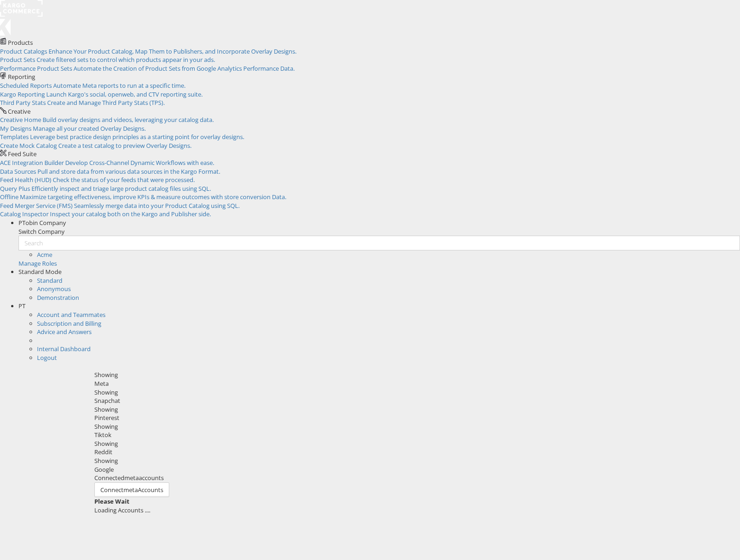 The height and width of the screenshot is (560, 740). Describe the element at coordinates (414, 510) in the screenshot. I see `div: Loading Accounts ....` at that location.